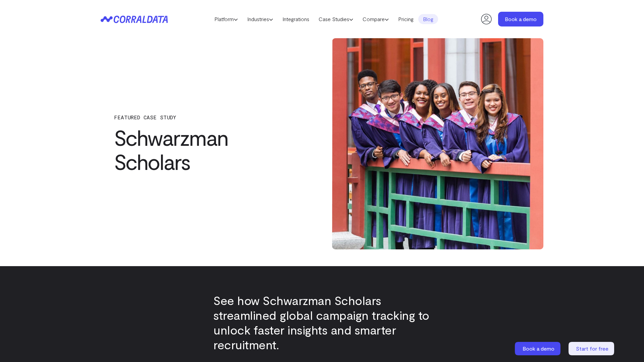 Image resolution: width=644 pixels, height=362 pixels. What do you see at coordinates (592, 349) in the screenshot?
I see `a: Start for free` at bounding box center [592, 349].